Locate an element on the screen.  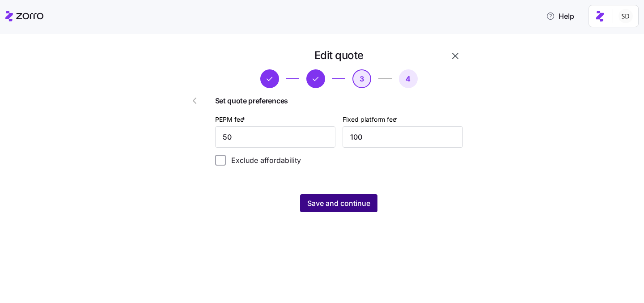
button: Help is located at coordinates (560, 16).